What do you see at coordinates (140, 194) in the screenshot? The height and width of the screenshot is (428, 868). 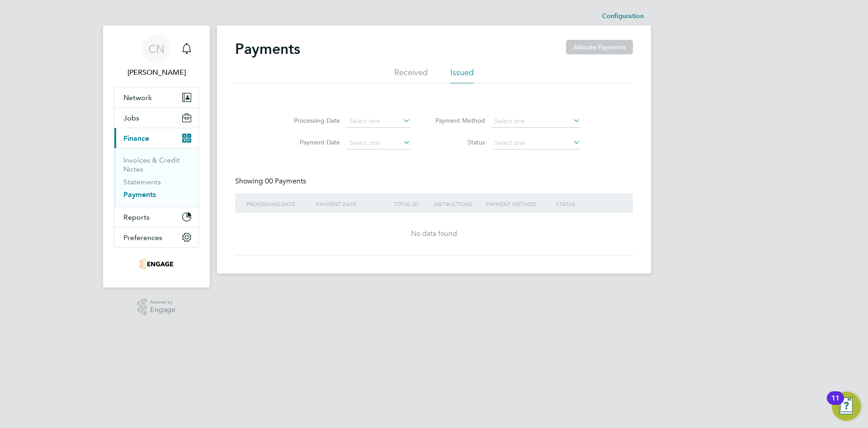 I see `a: Payments` at bounding box center [140, 194].